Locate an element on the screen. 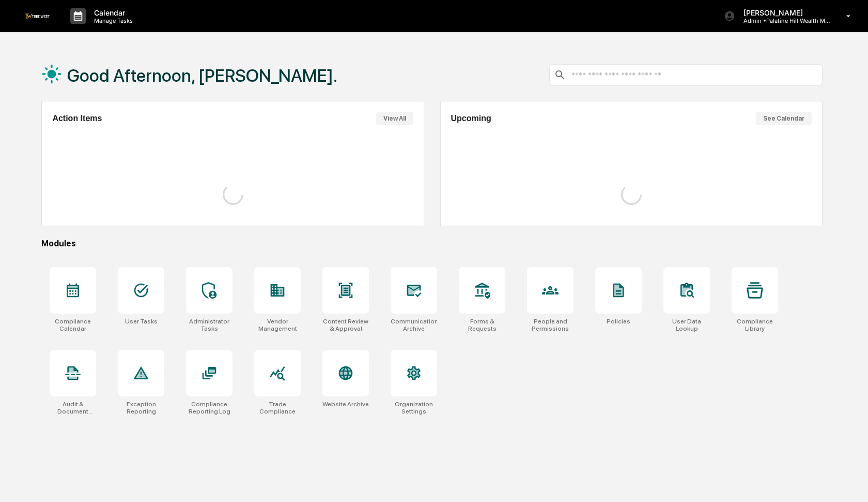  div: Administrator Tasks is located at coordinates (209, 325).